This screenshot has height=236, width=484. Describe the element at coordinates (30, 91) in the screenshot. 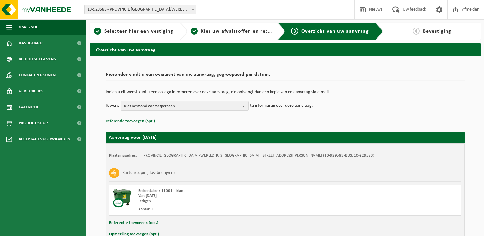

I see `span: Gebruikers` at that location.